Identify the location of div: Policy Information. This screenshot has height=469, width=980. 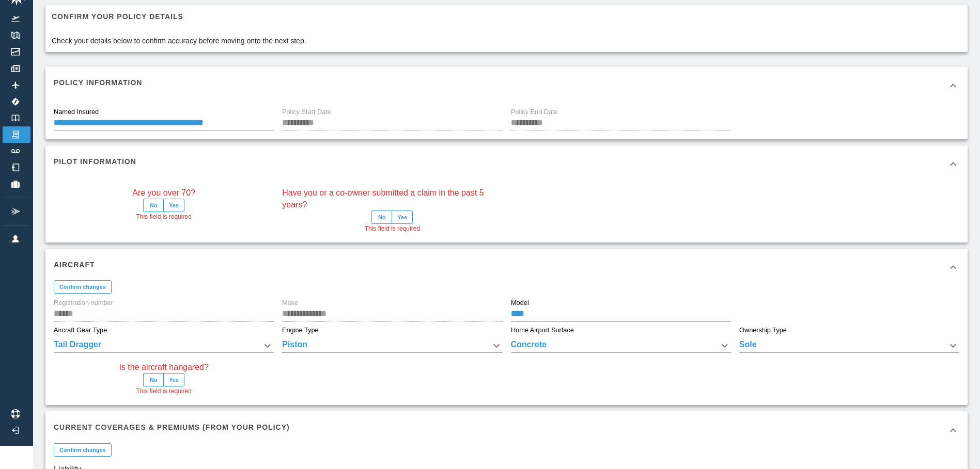
(506, 85).